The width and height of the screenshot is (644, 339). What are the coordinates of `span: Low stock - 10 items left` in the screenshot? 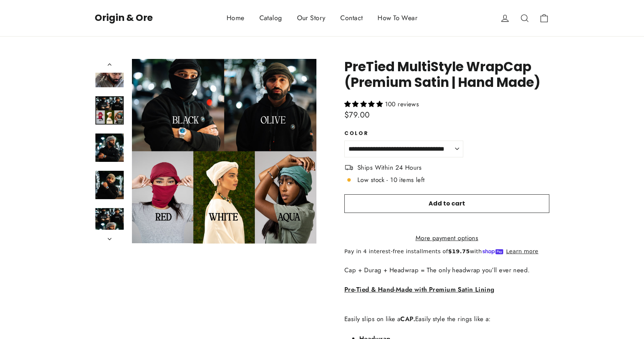 It's located at (391, 180).